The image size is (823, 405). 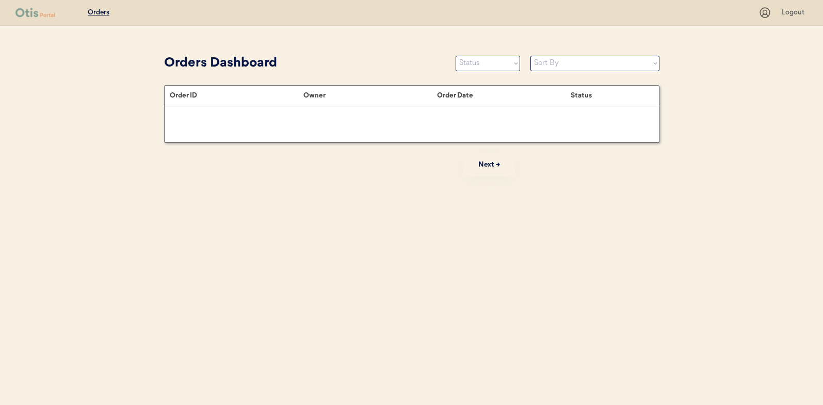 What do you see at coordinates (489, 165) in the screenshot?
I see `button: Next →` at bounding box center [489, 165].